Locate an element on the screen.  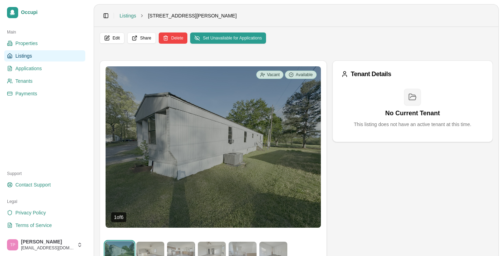
div: Support is located at coordinates (45, 174).